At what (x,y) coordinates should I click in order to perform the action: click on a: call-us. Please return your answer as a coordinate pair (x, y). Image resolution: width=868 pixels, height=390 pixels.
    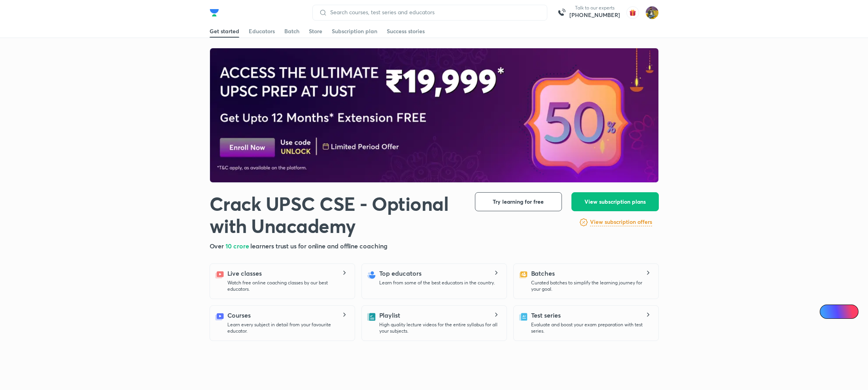
    Looking at the image, I should click on (562, 13).